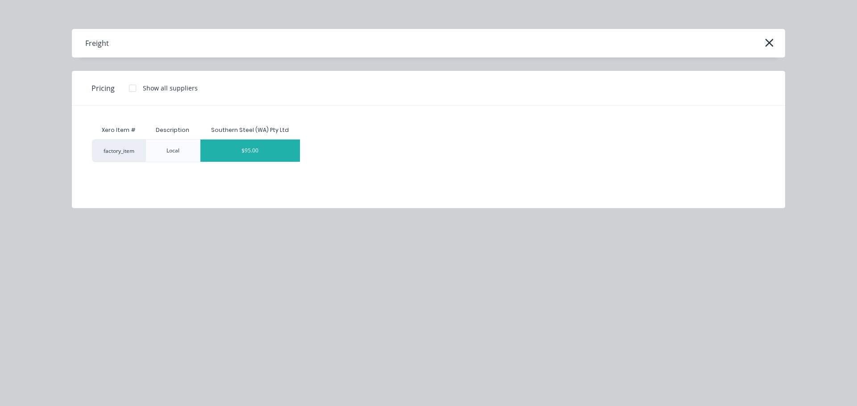  I want to click on div: Freight, so click(97, 43).